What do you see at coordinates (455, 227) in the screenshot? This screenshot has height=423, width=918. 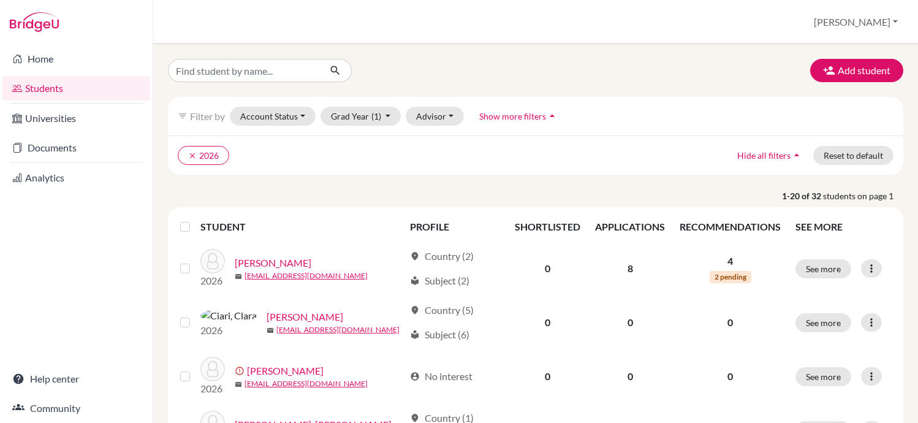 I see `th: PROFILE` at bounding box center [455, 227].